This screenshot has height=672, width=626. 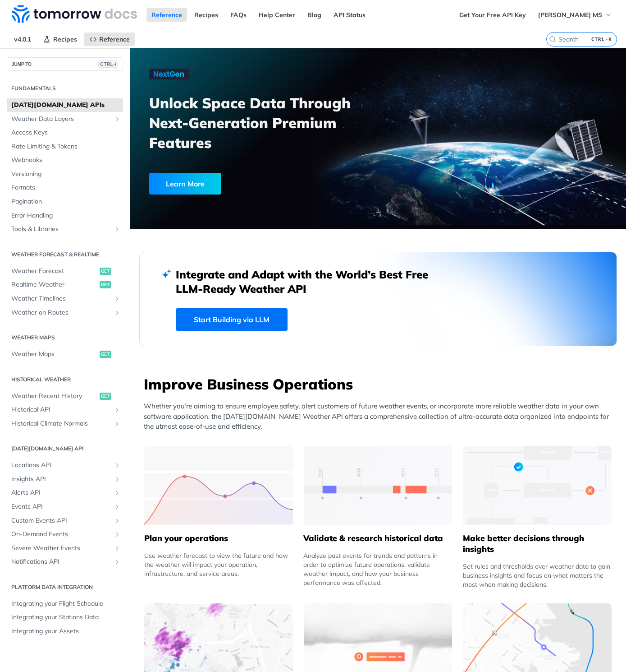 What do you see at coordinates (61, 410) in the screenshot?
I see `span: Historical API` at bounding box center [61, 410].